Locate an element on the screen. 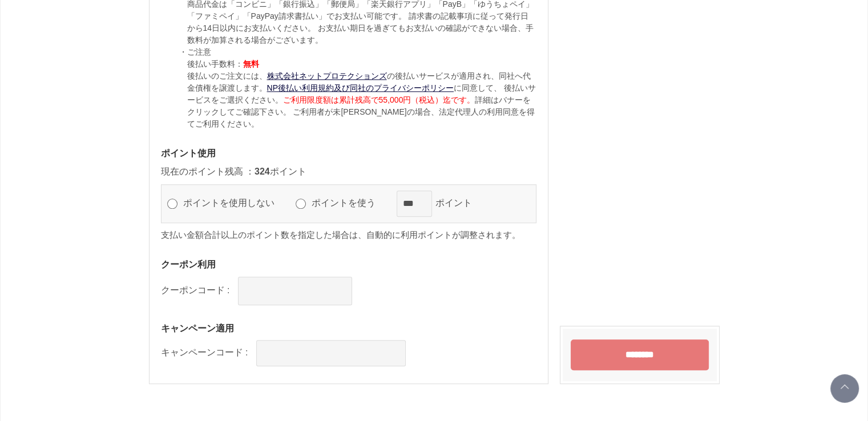  p: 後払い手数料： 後払いのご注文には、 の後払いサービスが適用され、同社へ代金債権を譲渡します。 に同意して、 後払いサービスをご選択ください。 詳細はバナーをクリックしてご確認下さい。 ご利用者... is located at coordinates (361, 94).